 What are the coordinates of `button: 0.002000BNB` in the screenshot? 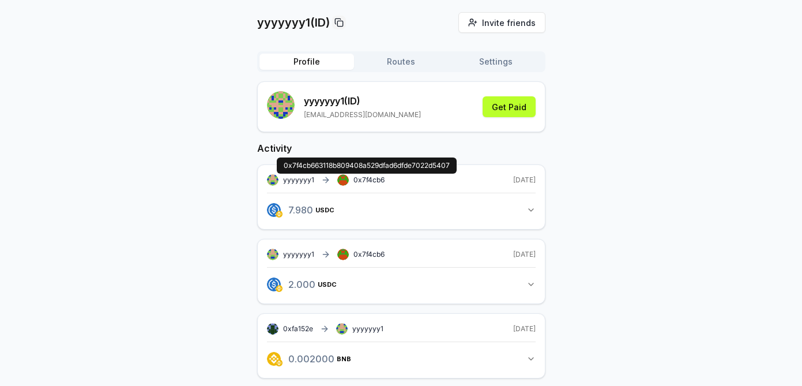 It's located at (402, 359).